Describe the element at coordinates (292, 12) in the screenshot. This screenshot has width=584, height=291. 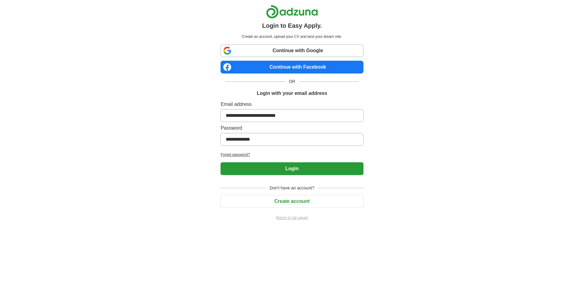
I see `img: Adzuna logo` at that location.